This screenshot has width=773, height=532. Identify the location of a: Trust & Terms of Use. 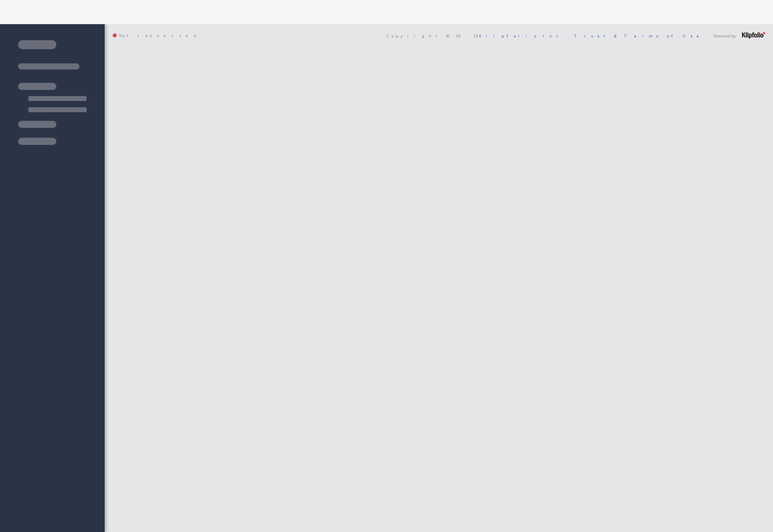
(639, 36).